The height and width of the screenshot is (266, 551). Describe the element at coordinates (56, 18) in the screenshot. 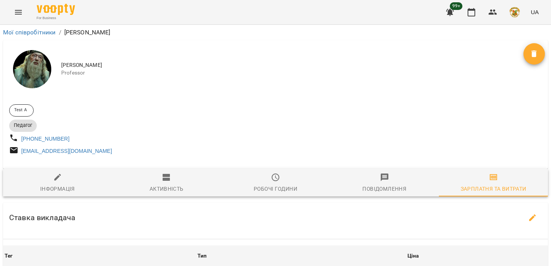

I see `span: For Business` at that location.